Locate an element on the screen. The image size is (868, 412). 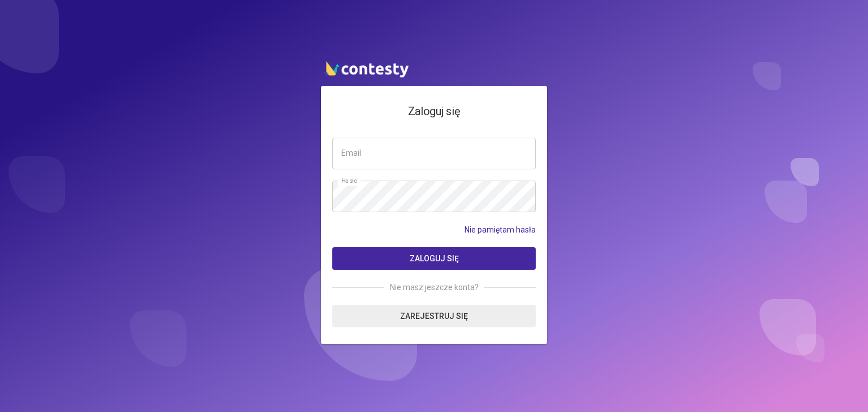
img: contesty logo is located at coordinates (366, 68).